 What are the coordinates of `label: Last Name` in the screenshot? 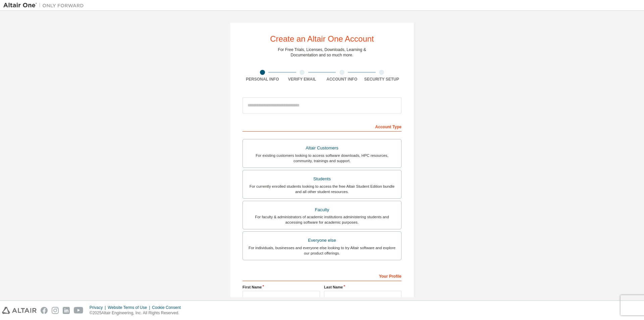 It's located at (363, 287).